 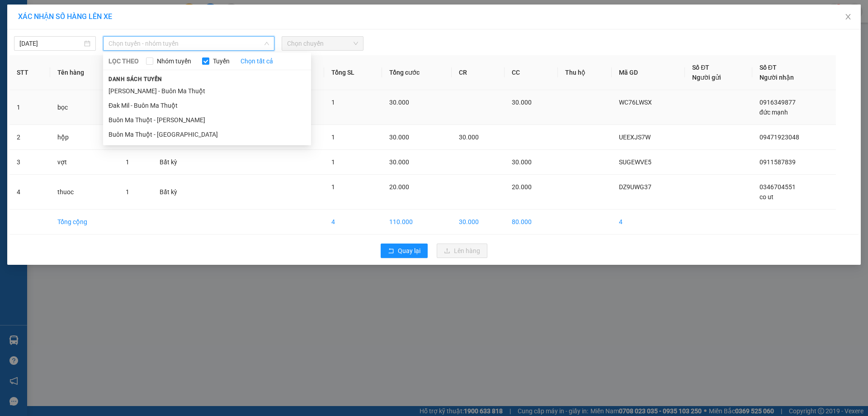 What do you see at coordinates (531, 73) in the screenshot?
I see `th: CC` at bounding box center [531, 73].